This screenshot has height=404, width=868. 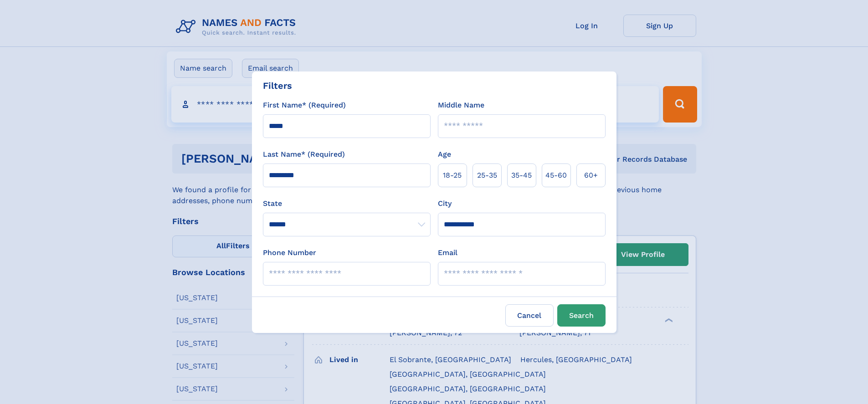 What do you see at coordinates (591, 175) in the screenshot?
I see `span: 60+` at bounding box center [591, 175].